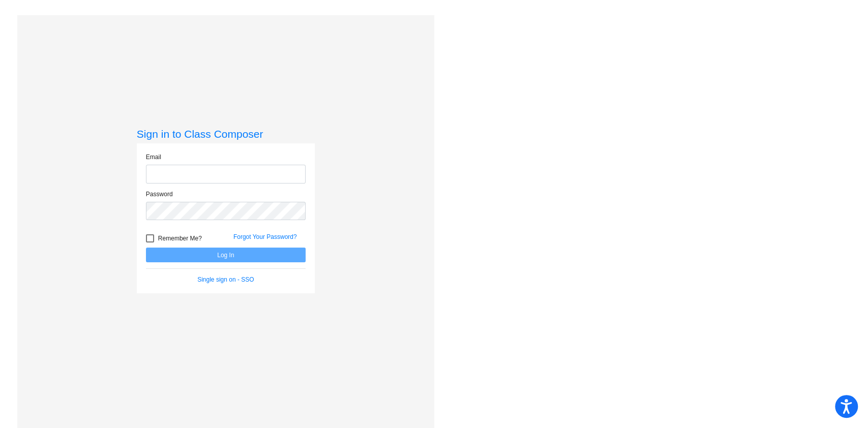  I want to click on button: Log In, so click(226, 255).